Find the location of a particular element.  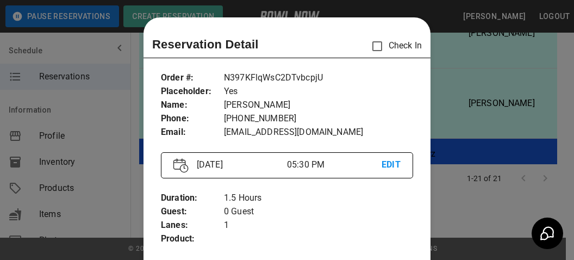

p: Name : is located at coordinates (192, 105).